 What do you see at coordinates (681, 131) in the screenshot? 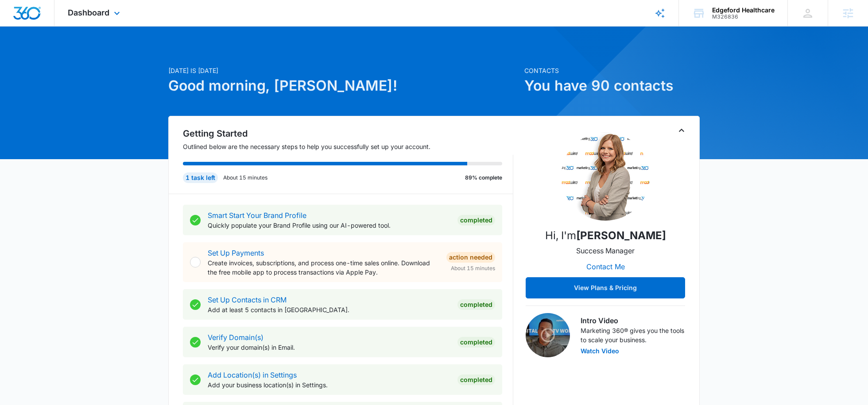
I see `button: Toggle Collapse` at bounding box center [681, 131].